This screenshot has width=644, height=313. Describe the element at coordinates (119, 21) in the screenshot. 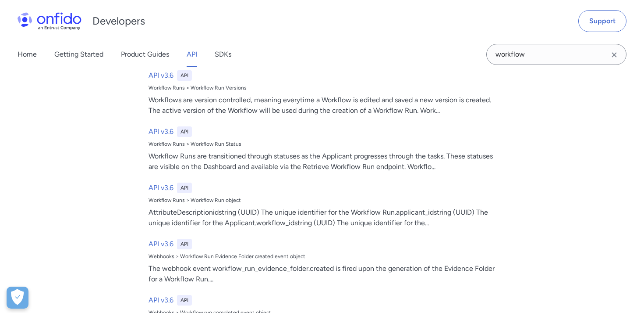

I see `h1: Developers` at that location.